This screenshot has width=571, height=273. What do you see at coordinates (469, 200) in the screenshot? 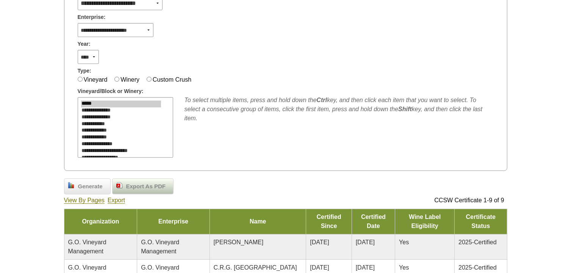
I see `span: CCSW Certificate 1-9 of 9` at bounding box center [469, 200].